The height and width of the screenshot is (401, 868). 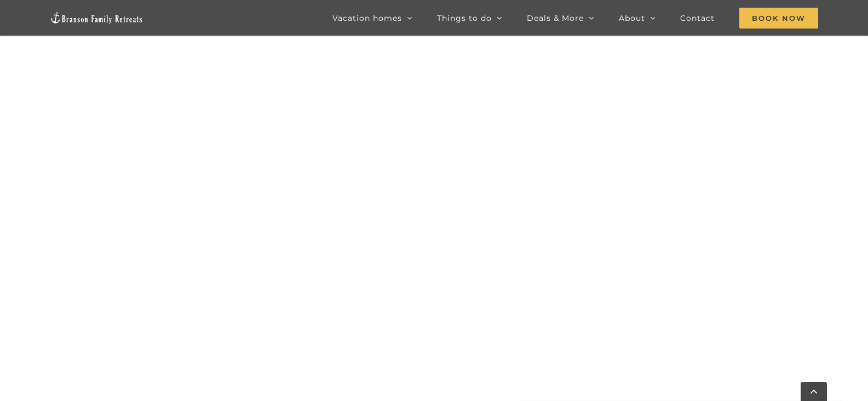 I want to click on span: Contact, so click(x=697, y=18).